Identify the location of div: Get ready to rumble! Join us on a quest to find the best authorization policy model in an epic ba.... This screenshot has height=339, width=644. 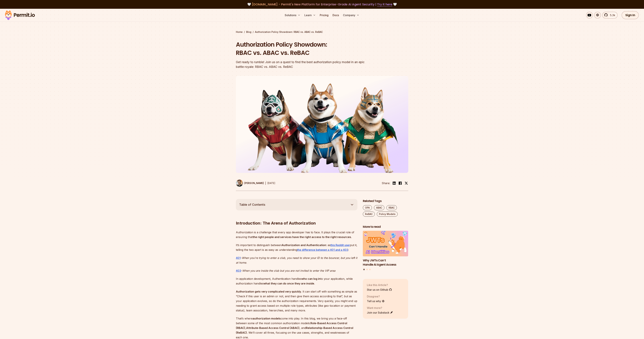
(300, 65).